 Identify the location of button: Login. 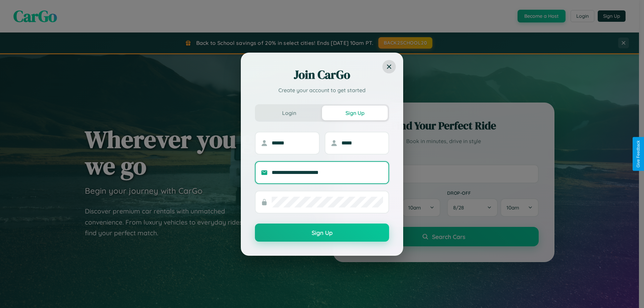
(290, 113).